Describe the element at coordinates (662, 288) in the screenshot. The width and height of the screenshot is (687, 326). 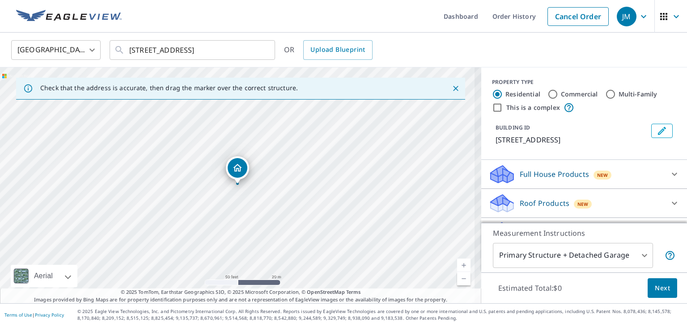
I see `button: Next` at that location.